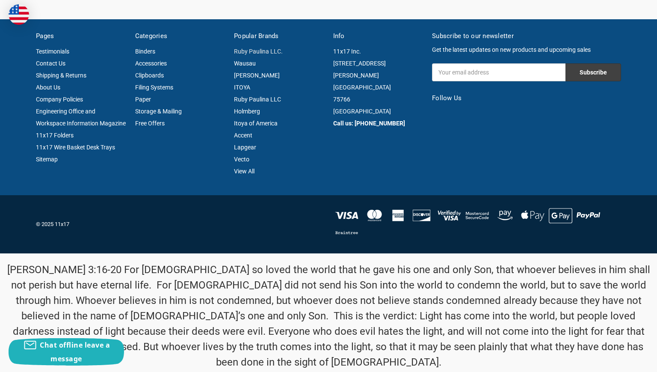  Describe the element at coordinates (47, 159) in the screenshot. I see `a: Sitemap` at that location.